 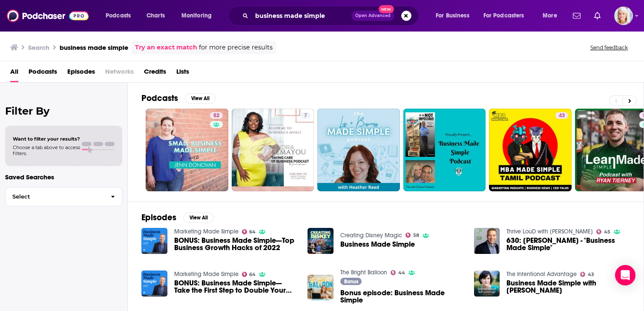 What do you see at coordinates (504, 16) in the screenshot?
I see `span: For Podcasters` at bounding box center [504, 16].